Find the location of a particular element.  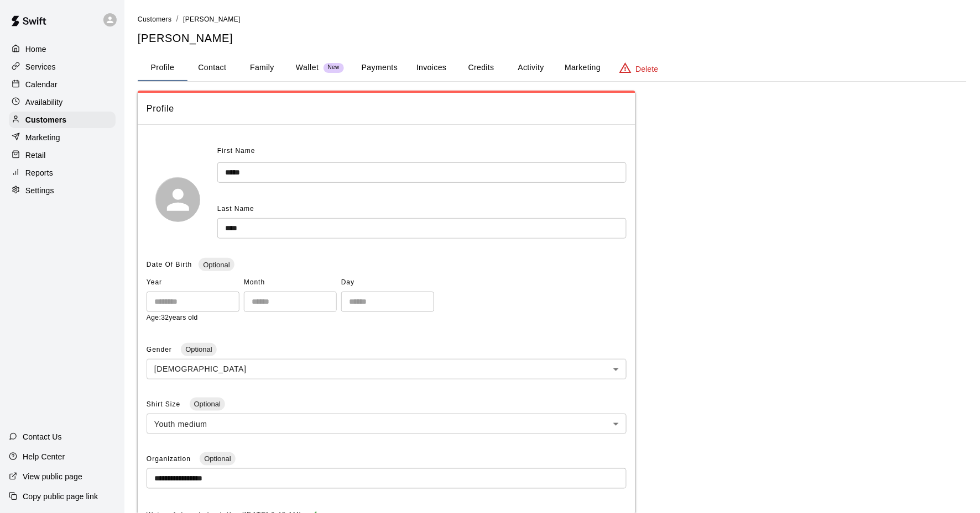

p: Reports is located at coordinates (39, 173).